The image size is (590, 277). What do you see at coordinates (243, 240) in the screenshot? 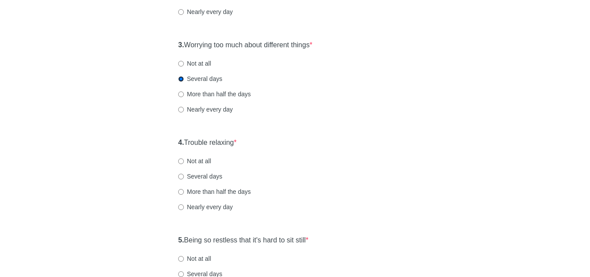
I see `label: Being so restless that it's hard to sit still` at bounding box center [243, 240].